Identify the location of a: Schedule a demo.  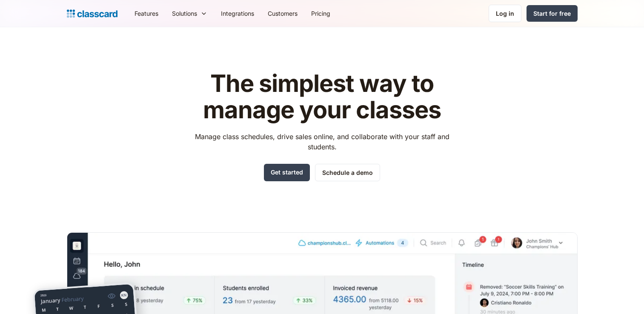
(347, 172).